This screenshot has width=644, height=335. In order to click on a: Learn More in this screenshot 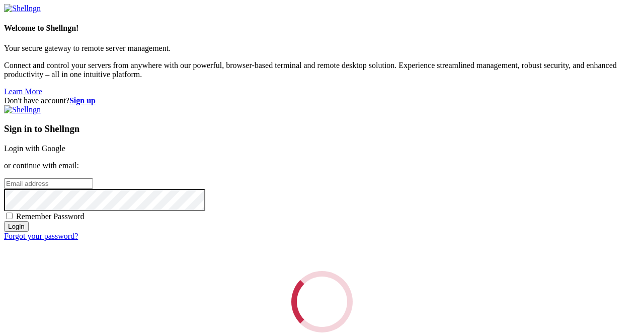, I will do `click(23, 91)`.